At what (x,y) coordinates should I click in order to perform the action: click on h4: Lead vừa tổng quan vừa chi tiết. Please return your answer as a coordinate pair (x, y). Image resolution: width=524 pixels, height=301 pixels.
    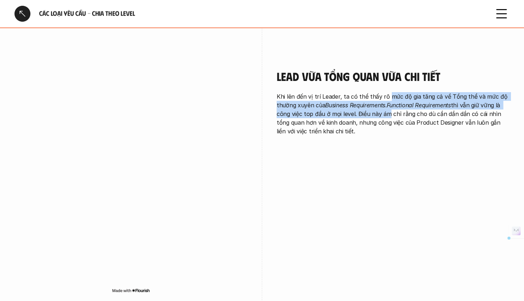
    Looking at the image, I should click on (393, 76).